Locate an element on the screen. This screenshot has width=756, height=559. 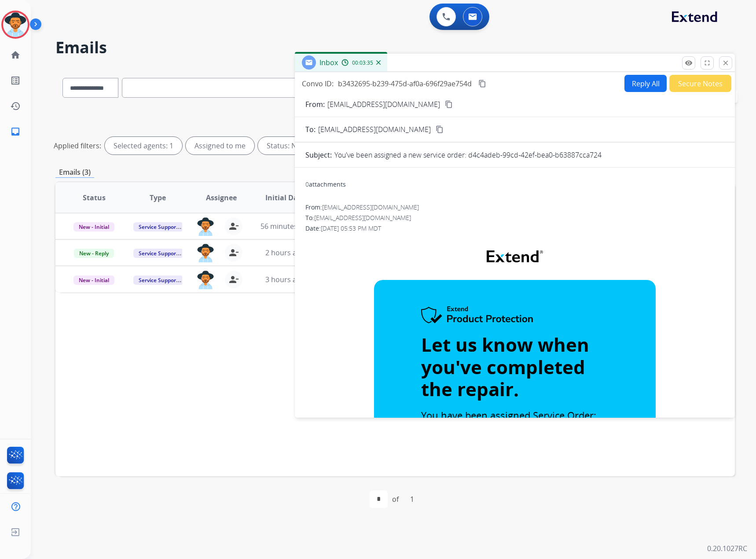
span: New - Reply is located at coordinates (94, 253).